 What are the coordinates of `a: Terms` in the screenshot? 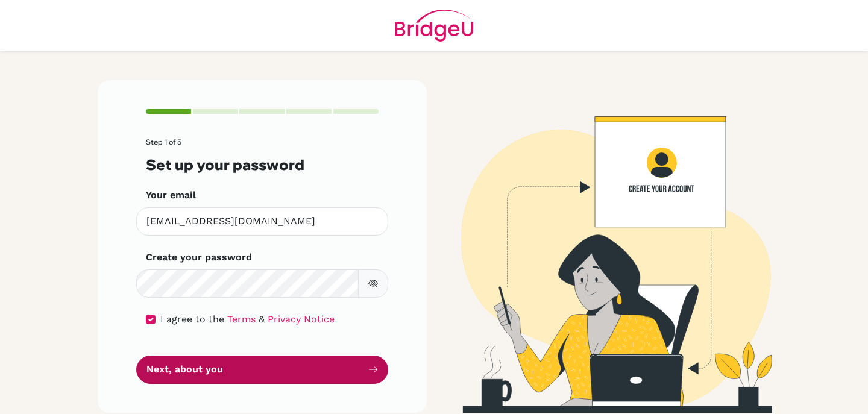 It's located at (241, 319).